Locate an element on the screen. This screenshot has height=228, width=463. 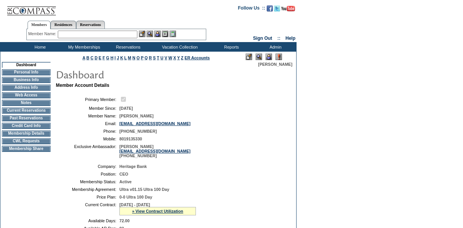
a: A is located at coordinates (84, 58).